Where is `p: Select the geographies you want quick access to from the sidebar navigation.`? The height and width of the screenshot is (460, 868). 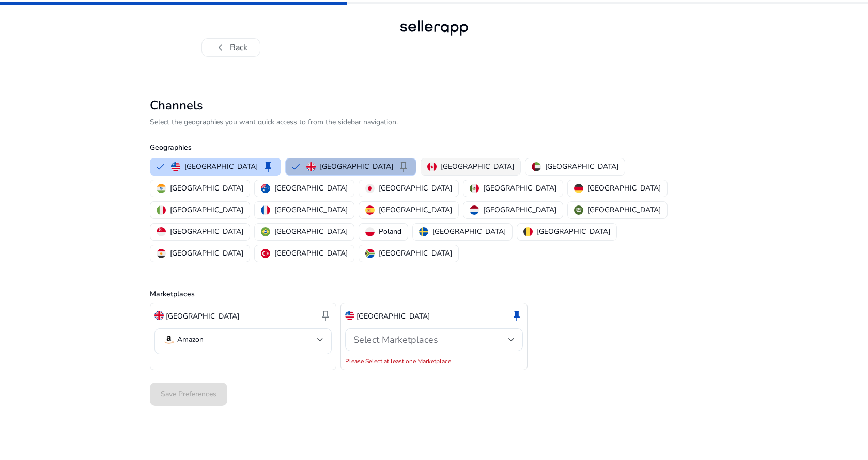 p: Select the geographies you want quick access to from the sidebar navigation. is located at coordinates (434, 122).